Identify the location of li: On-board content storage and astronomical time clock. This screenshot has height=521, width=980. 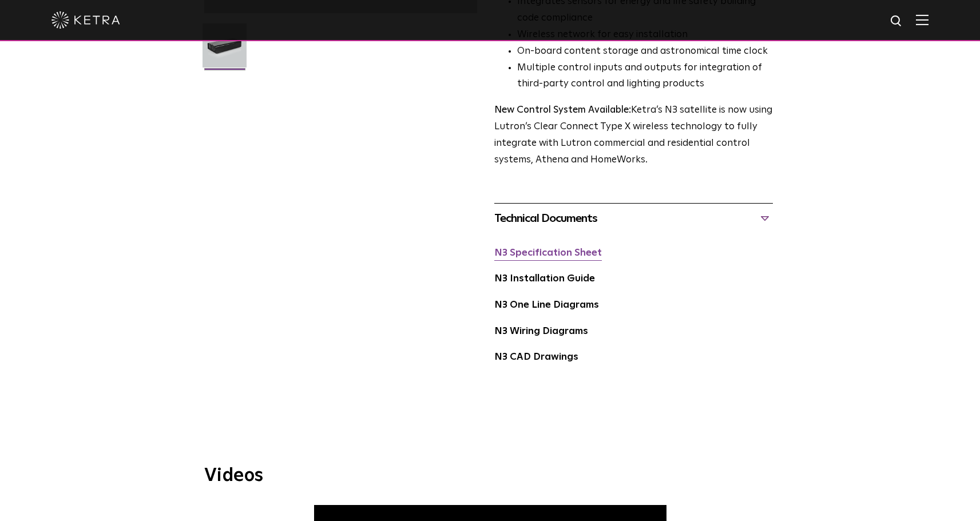
(645, 52).